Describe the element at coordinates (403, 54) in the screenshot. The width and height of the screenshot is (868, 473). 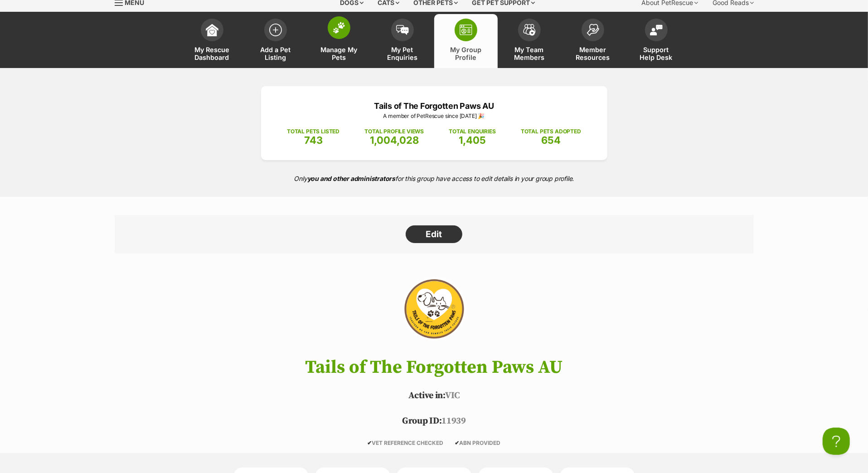
I see `span: My Pet Enquiries` at that location.